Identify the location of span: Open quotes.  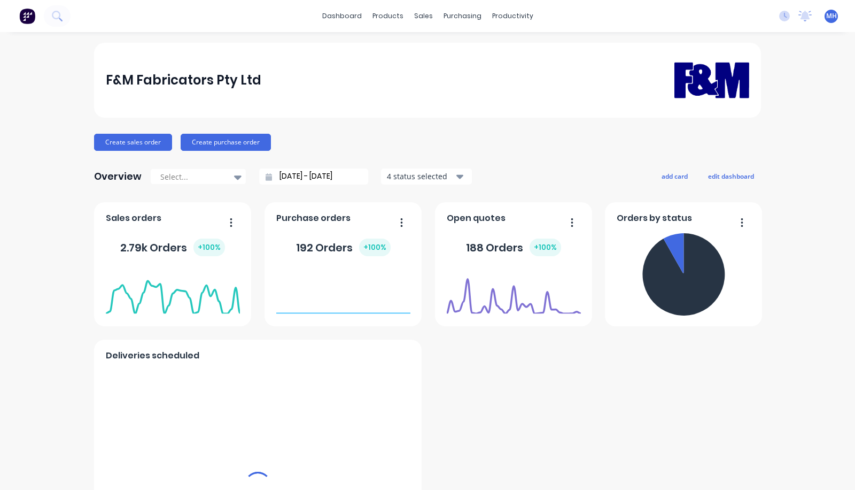
(476, 218).